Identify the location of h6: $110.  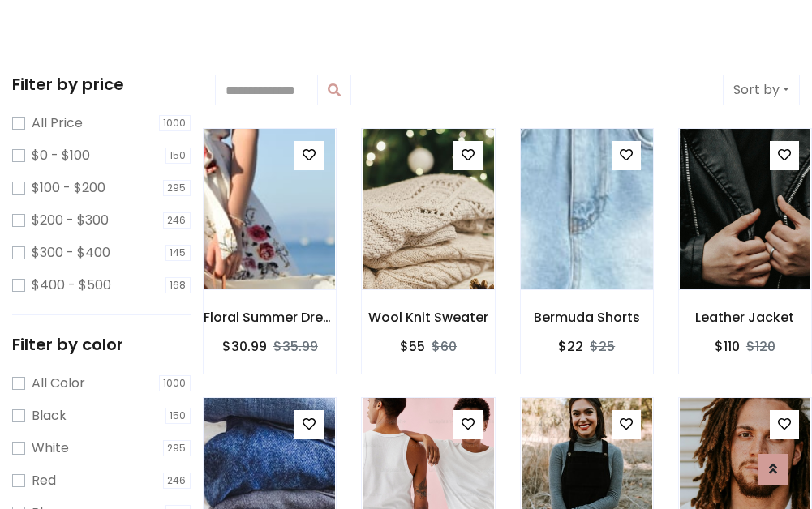
(727, 347).